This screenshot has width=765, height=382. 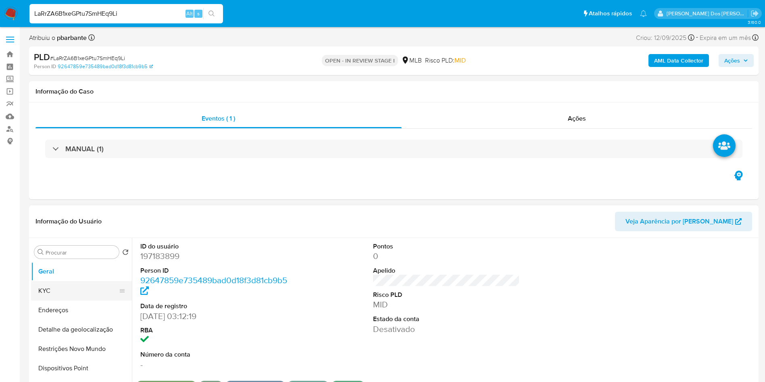 What do you see at coordinates (460, 60) in the screenshot?
I see `span: MID` at bounding box center [460, 60].